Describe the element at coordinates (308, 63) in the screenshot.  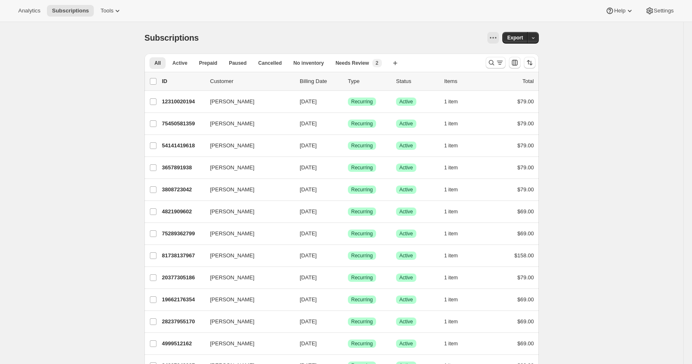
I see `span: No inventory` at that location.